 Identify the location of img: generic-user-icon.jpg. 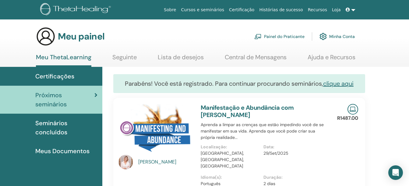
(46, 37).